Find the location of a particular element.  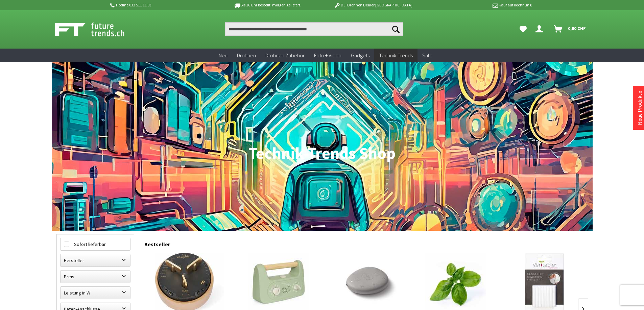

label: Leistung in W is located at coordinates (95, 293).